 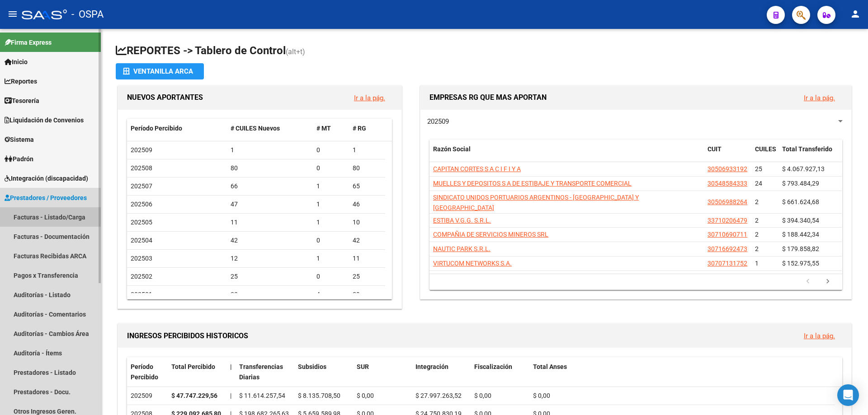 I want to click on span: $ 152.975,55, so click(x=801, y=263).